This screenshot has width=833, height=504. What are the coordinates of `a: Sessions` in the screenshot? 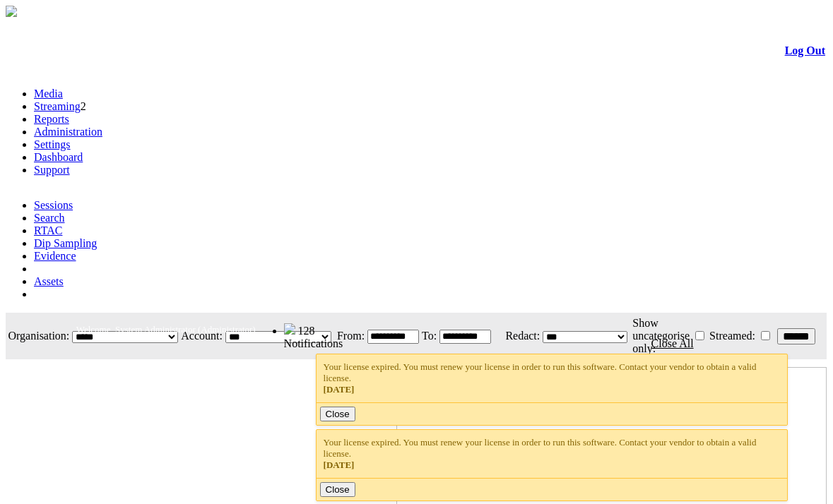 It's located at (53, 205).